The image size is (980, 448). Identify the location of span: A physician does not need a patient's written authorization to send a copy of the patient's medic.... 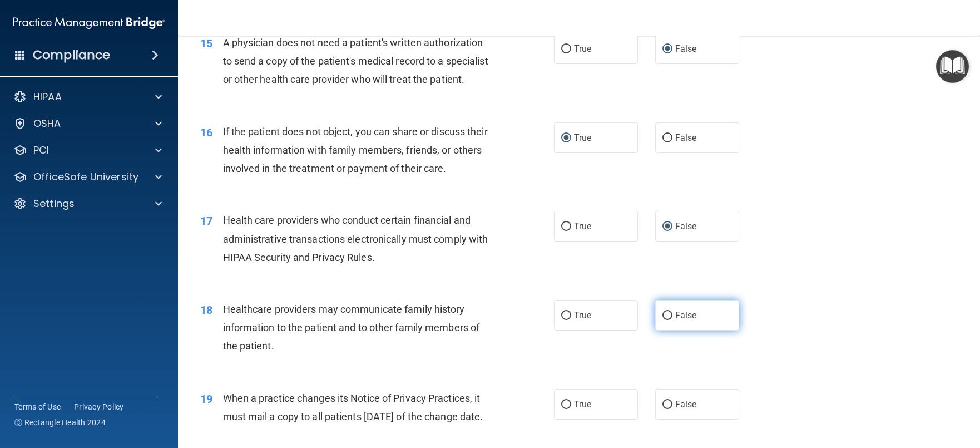
(356, 61).